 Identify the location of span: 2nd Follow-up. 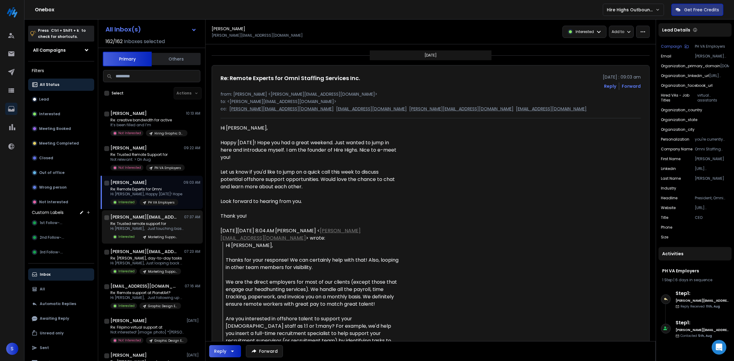
(53, 238).